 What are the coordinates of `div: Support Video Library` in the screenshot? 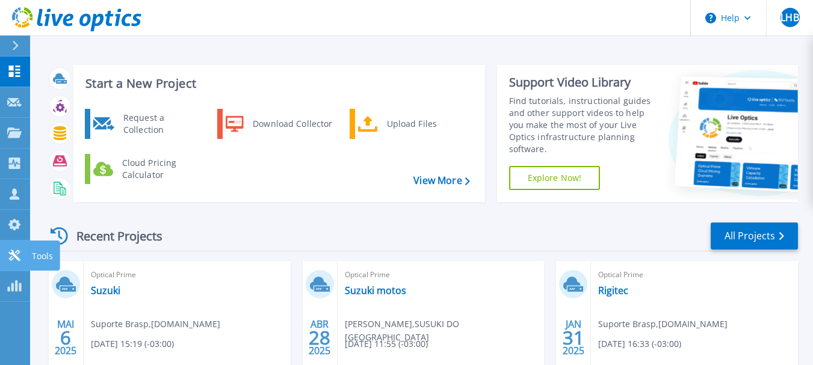 It's located at (584, 82).